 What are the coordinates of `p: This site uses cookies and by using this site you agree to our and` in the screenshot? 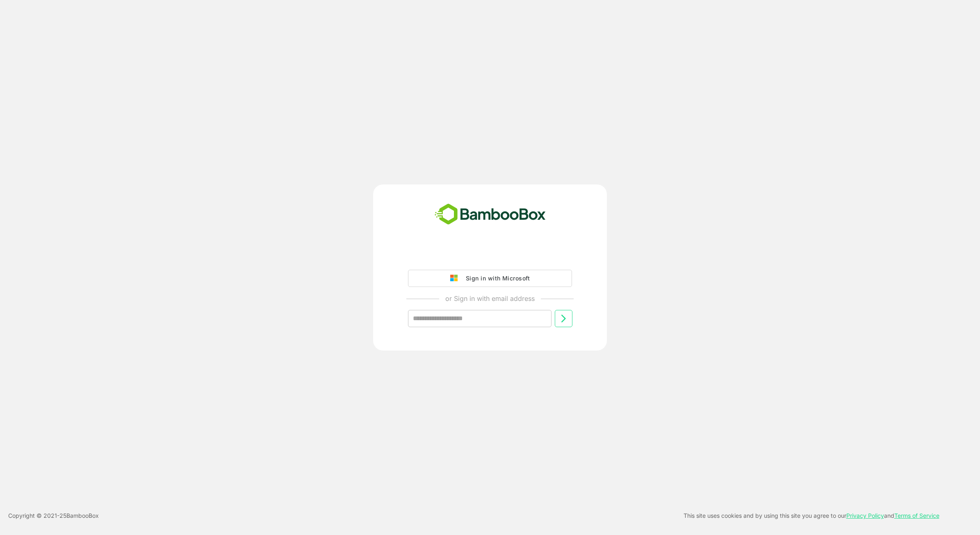 It's located at (811, 516).